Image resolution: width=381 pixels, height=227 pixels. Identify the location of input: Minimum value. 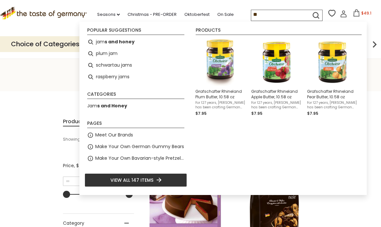
(79, 181).